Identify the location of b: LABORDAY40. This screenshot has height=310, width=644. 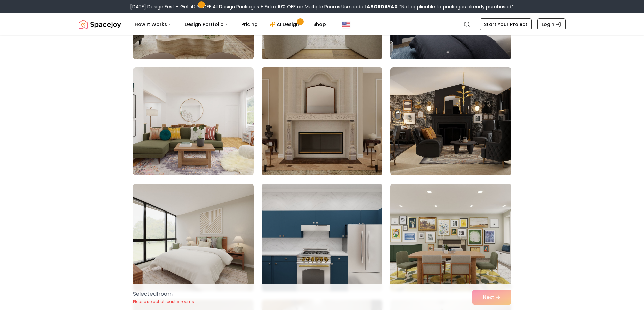
(381, 7).